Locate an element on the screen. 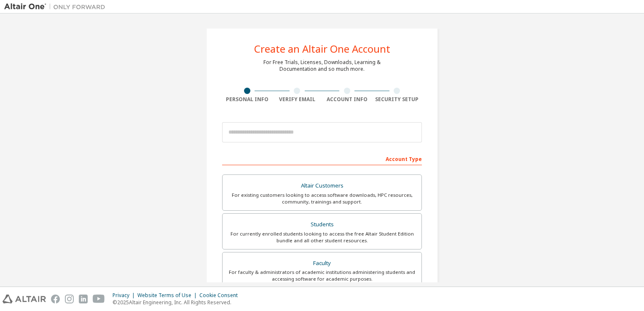 This screenshot has width=644, height=311. div: For existing customers looking to access software downloads, HPC resources, community, trainings ... is located at coordinates (322, 199).